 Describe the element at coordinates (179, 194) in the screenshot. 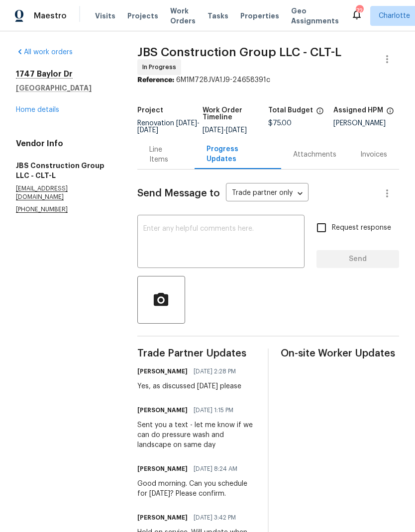

I see `span: Send Message to` at that location.